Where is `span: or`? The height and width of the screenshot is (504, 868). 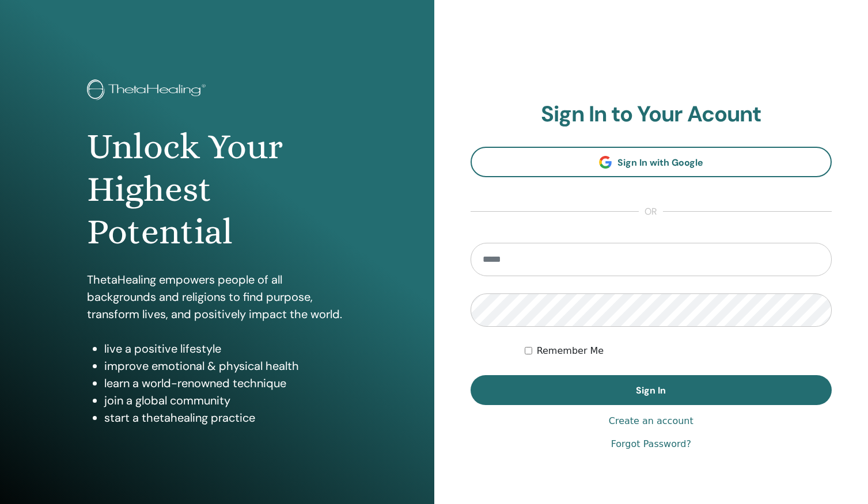
span: or is located at coordinates (651, 212).